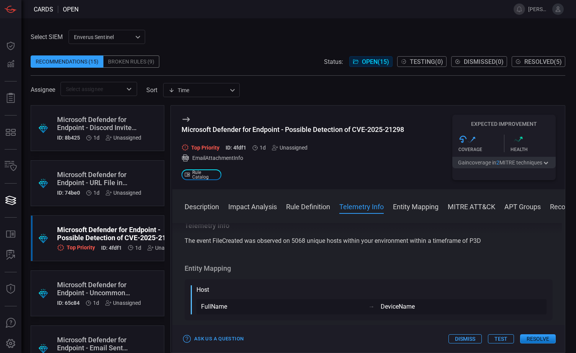 Image resolution: width=576 pixels, height=353 pixels. I want to click on button: Open(15), so click(370, 62).